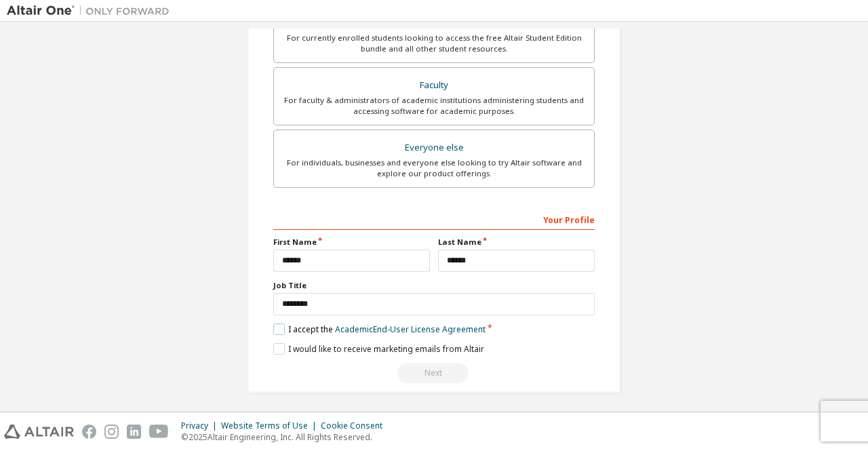 This screenshot has height=451, width=868. Describe the element at coordinates (286, 437) in the screenshot. I see `p: © 2025 Altair Engineering, Inc. All Rights Reserved.` at that location.